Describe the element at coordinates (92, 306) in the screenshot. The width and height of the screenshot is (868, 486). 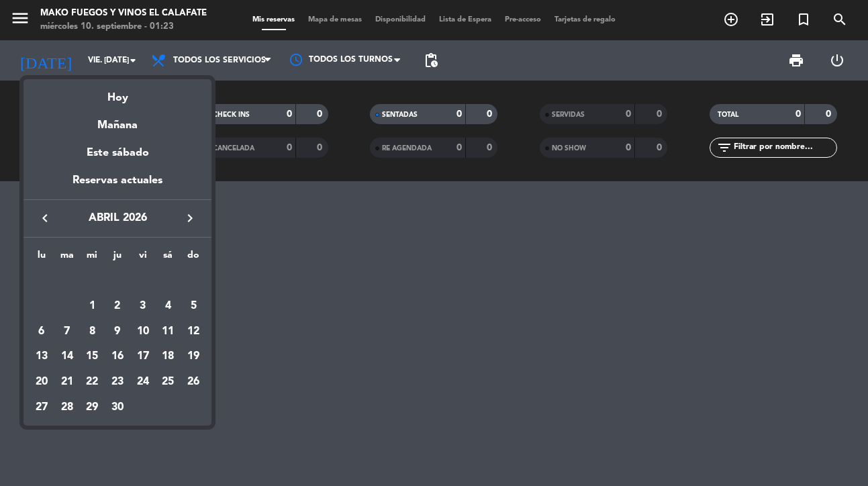
I see `td: 1 de abril de 2026` at that location.